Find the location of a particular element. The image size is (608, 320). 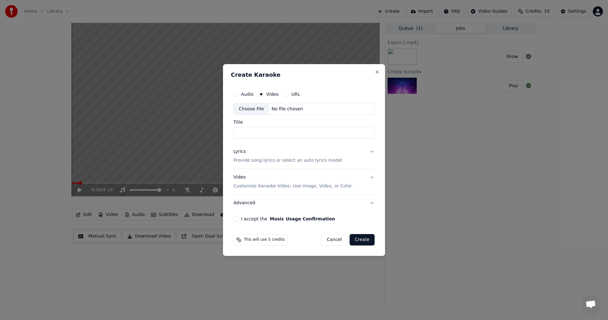

label: Title is located at coordinates (304, 122).